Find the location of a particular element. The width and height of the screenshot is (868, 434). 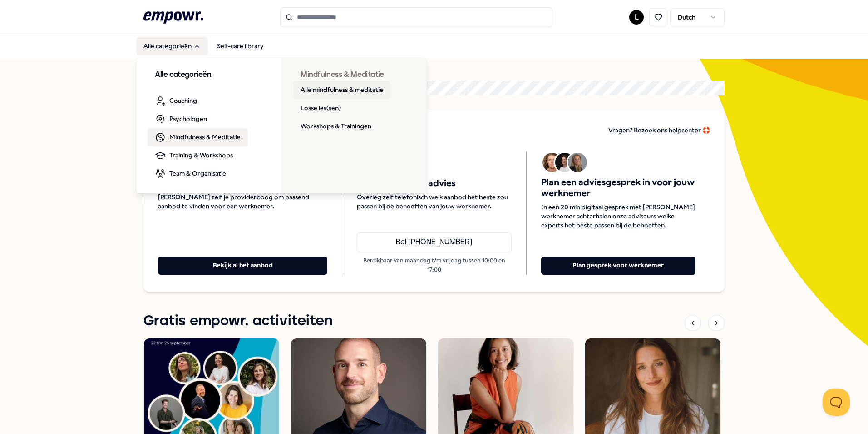

h3: Mindfulness & Meditatie is located at coordinates (355, 75).